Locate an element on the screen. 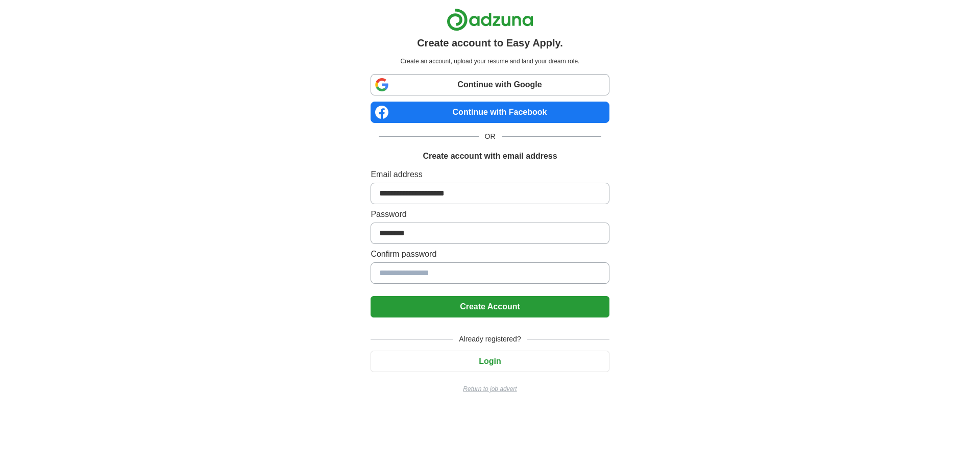  label: Email address is located at coordinates (490, 175).